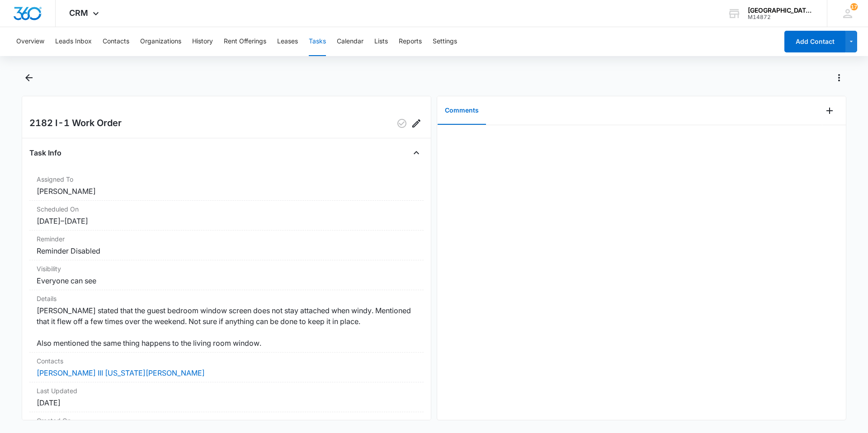  I want to click on button: Reports, so click(410, 42).